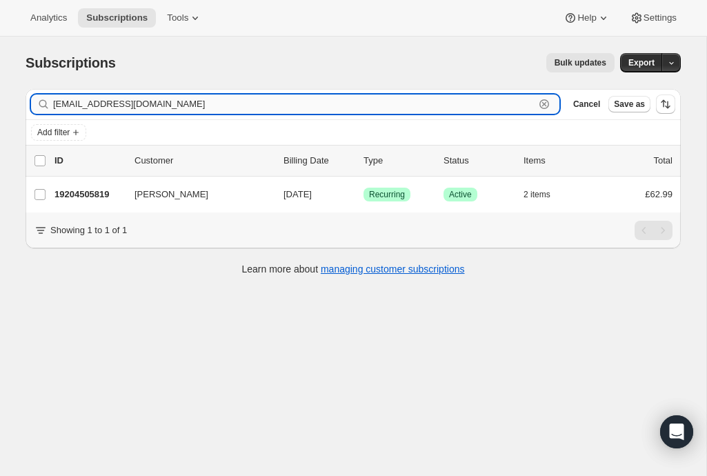  Describe the element at coordinates (663, 161) in the screenshot. I see `p: Total` at that location.